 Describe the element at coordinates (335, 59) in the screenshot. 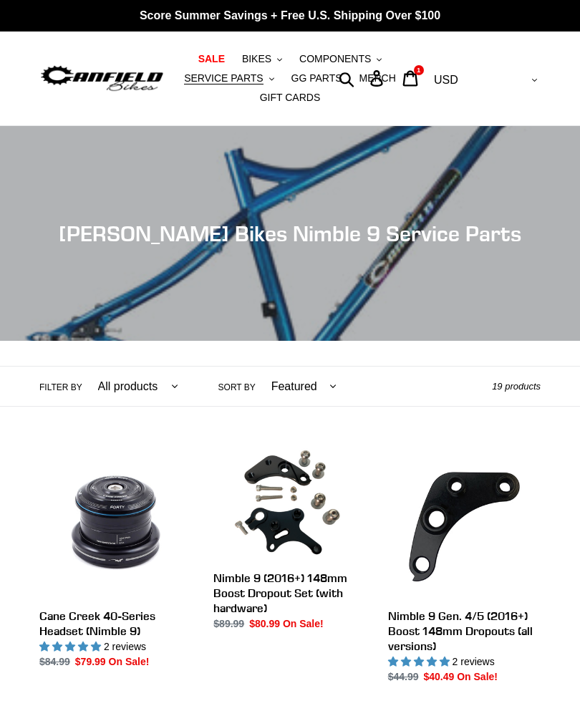

I see `span: COMPONENTS` at that location.